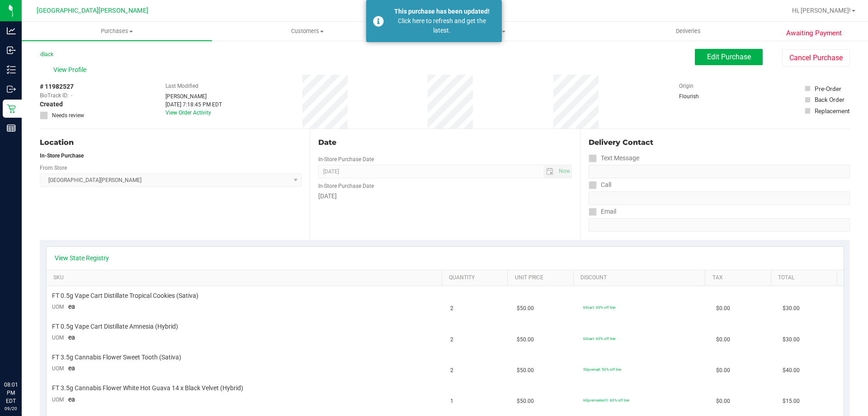 The width and height of the screenshot is (868, 416). Describe the element at coordinates (614, 157) in the screenshot. I see `label: Text Message` at that location.